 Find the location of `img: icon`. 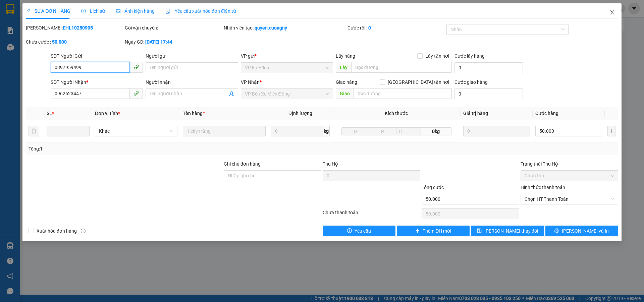

img: icon is located at coordinates (168, 12).